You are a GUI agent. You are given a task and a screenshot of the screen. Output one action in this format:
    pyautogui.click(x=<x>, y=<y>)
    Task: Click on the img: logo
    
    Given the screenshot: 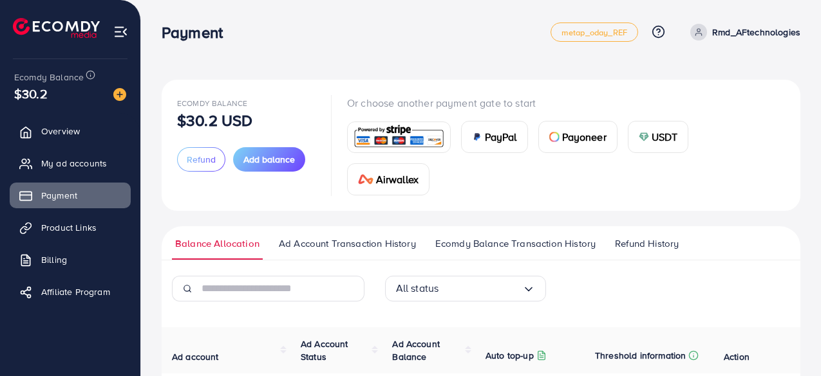 What is the action you would take?
    pyautogui.click(x=56, y=28)
    